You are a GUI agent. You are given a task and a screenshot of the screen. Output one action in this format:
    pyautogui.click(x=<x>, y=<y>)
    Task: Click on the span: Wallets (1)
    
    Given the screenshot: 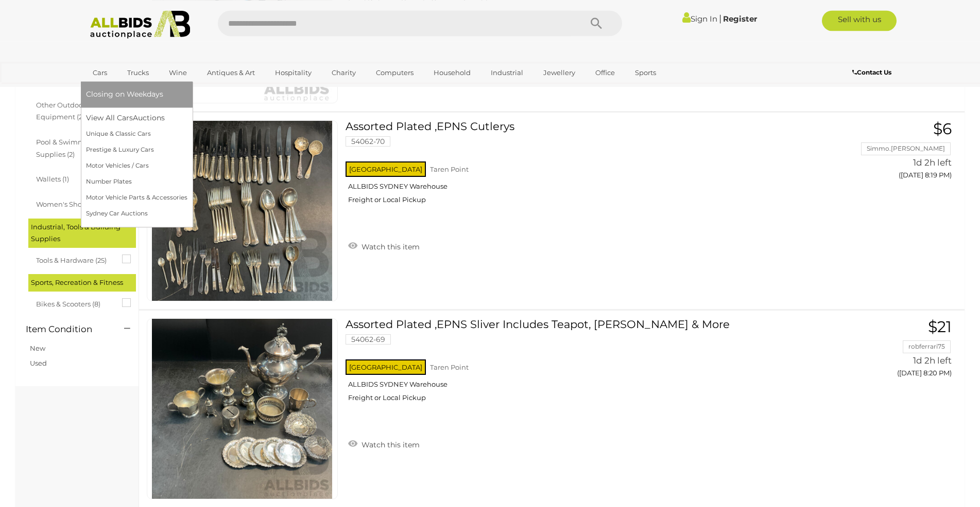 What is the action you would take?
    pyautogui.click(x=75, y=178)
    